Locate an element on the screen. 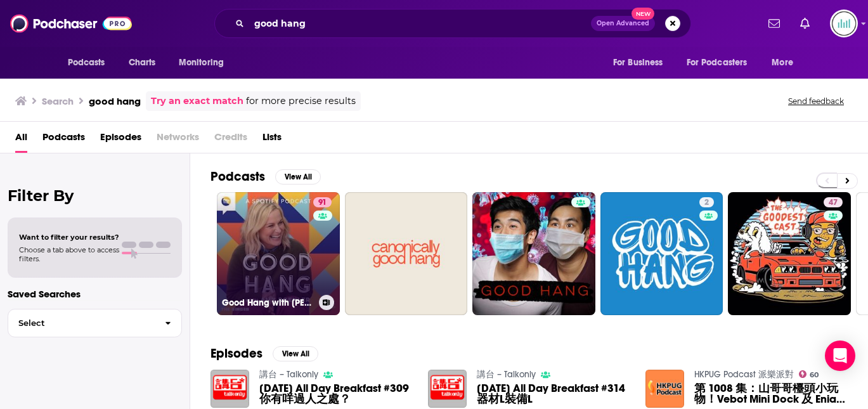 This screenshot has height=409, width=868. div: Open Intercom Messenger is located at coordinates (840, 355).